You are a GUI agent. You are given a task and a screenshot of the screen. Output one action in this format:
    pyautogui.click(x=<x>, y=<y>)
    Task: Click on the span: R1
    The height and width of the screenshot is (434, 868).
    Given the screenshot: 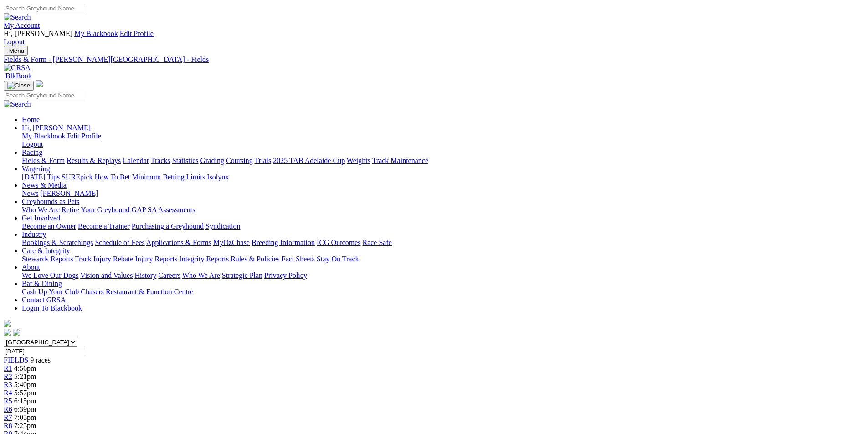 What is the action you would take?
    pyautogui.click(x=8, y=368)
    